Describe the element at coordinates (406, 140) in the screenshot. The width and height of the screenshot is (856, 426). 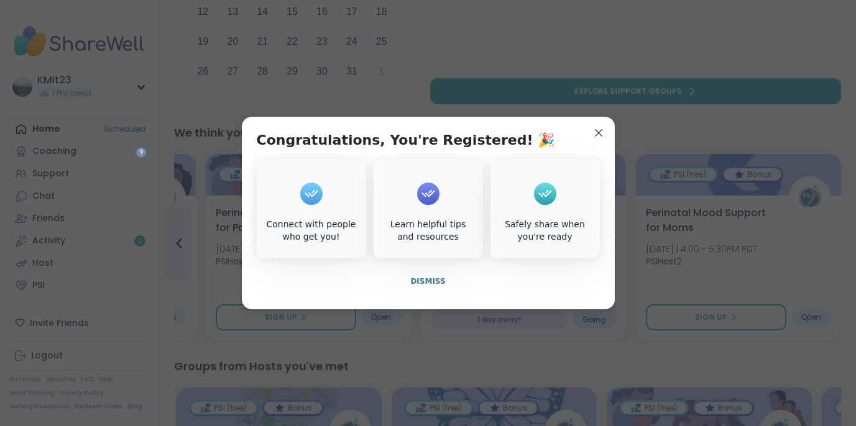
I see `h1: Congratulations, You're Registered! 🎉` at that location.